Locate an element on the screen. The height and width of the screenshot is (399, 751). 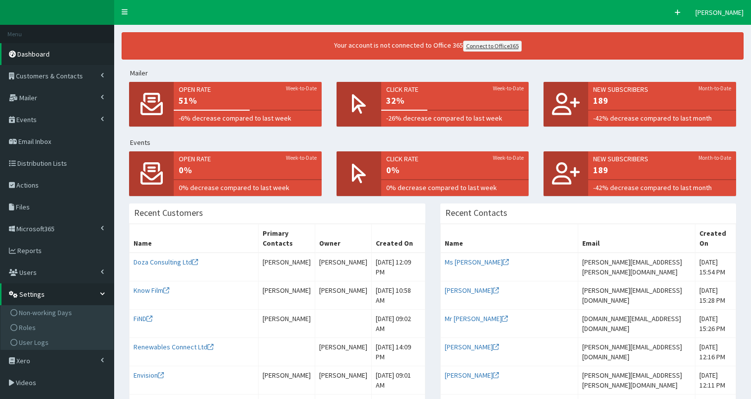
span: Dashboard is located at coordinates (33, 54).